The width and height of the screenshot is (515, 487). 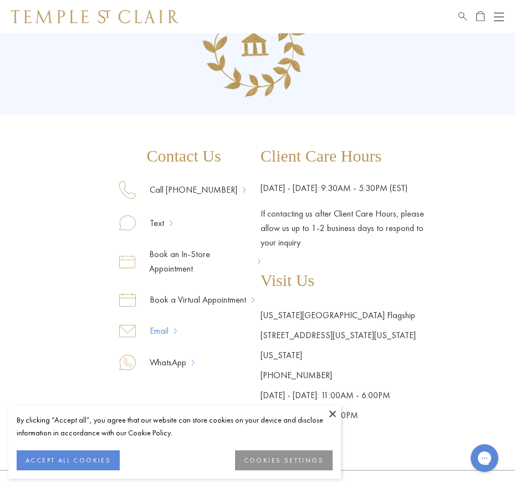 What do you see at coordinates (350, 222) in the screenshot?
I see `p: If contacting us after Client Care Hours, please allow us up to 1-2 business days to respond to y...` at bounding box center [350, 222].